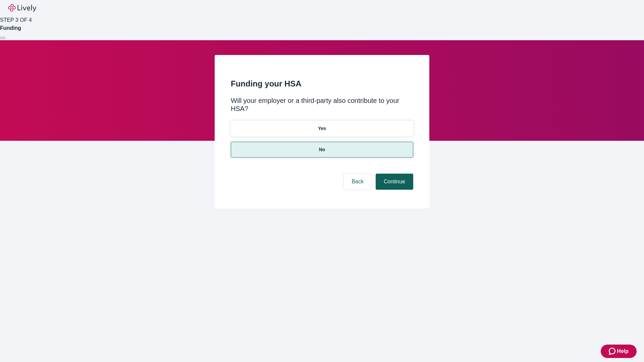 This screenshot has width=644, height=362. What do you see at coordinates (322, 149) in the screenshot?
I see `p: No` at bounding box center [322, 149].